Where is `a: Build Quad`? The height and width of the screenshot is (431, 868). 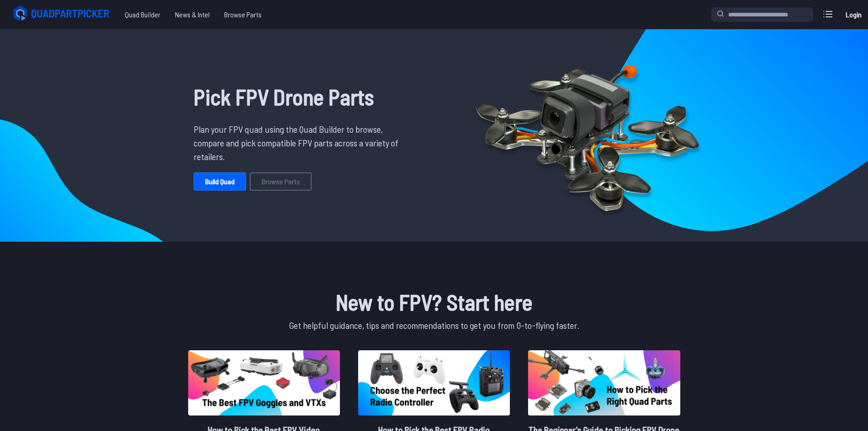
a: Build Quad is located at coordinates (219, 181).